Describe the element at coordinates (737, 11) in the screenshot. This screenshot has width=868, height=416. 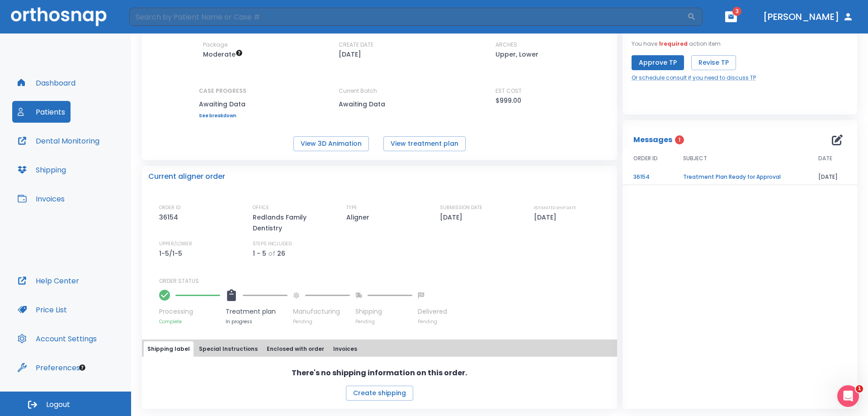
I see `span: 3` at that location.